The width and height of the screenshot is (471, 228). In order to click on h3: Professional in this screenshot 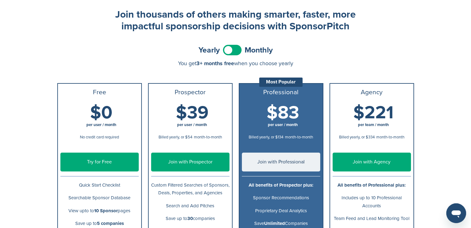, I will do `click(281, 93)`.